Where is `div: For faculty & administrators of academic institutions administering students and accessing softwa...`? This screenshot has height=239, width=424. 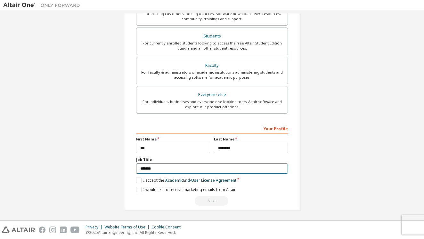
div: For faculty & administrators of academic institutions administering students and accessing softwa... is located at coordinates (212, 75).